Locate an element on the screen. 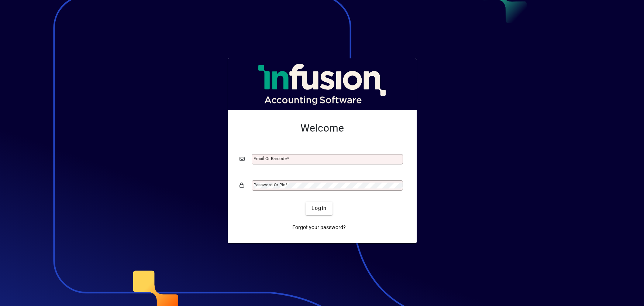 This screenshot has width=644, height=306. span: Forgot your password? is located at coordinates (319, 227).